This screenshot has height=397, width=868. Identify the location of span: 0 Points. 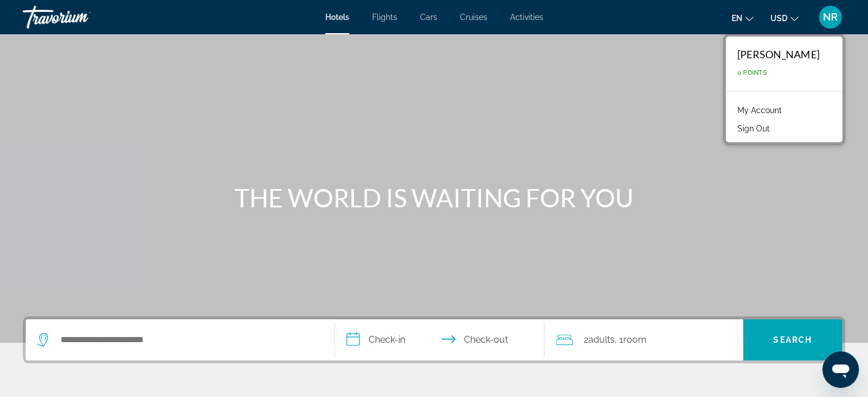
(752, 73).